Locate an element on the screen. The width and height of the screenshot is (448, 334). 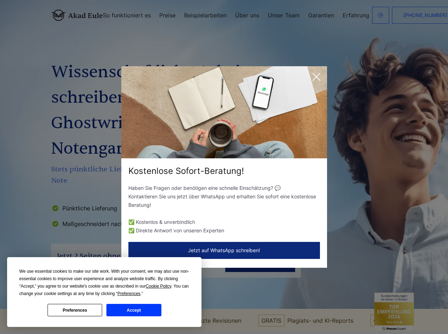
button: Accept is located at coordinates (134, 310).